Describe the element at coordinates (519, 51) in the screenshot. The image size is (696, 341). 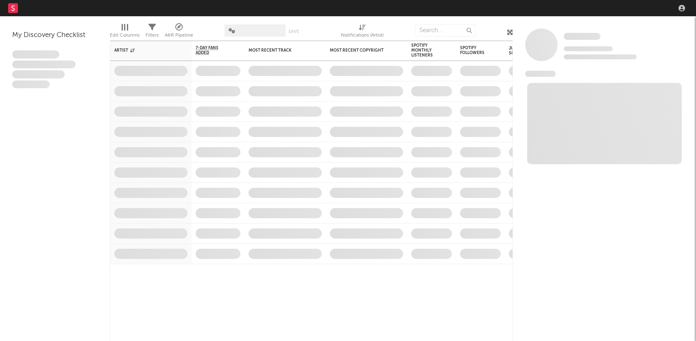
I see `div: Jump Score` at that location.